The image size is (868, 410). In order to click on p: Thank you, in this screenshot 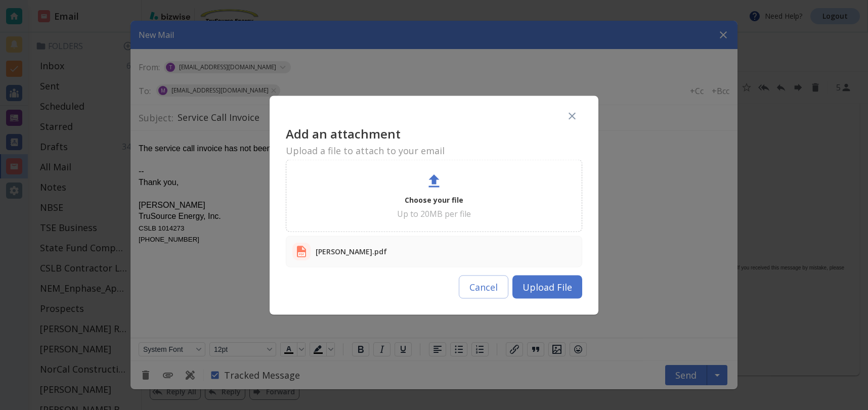, I will do `click(304, 52)`.